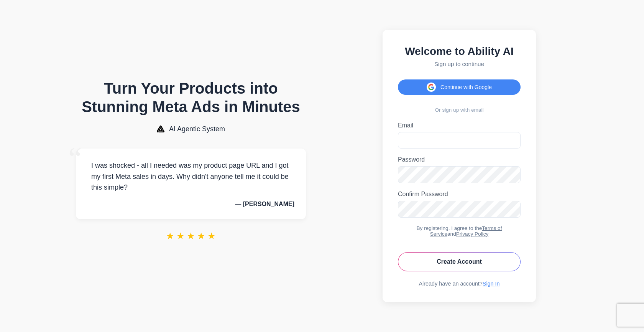  Describe the element at coordinates (491, 284) in the screenshot. I see `a: Sign In` at that location.